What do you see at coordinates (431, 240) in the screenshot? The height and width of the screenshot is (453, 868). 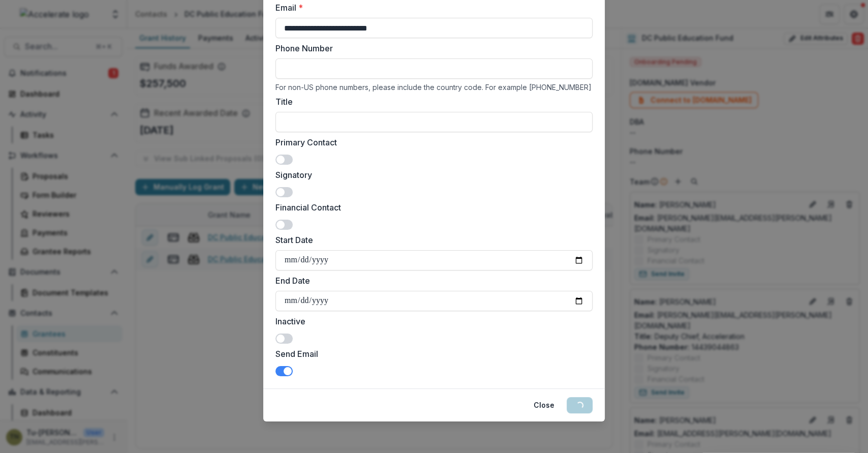 I see `label: Start Date` at bounding box center [431, 240].